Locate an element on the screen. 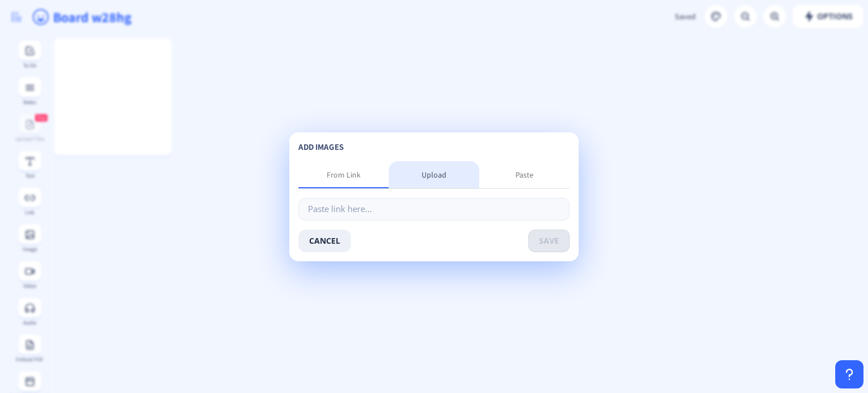  p: add images is located at coordinates (434, 147).